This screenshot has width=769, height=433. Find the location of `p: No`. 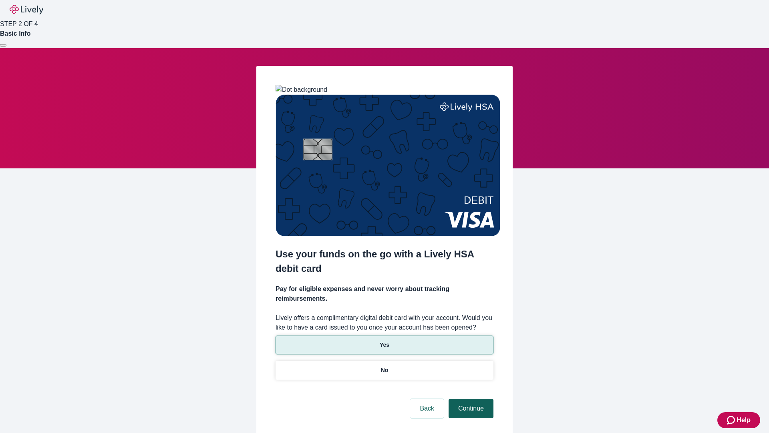

p: No is located at coordinates (385, 370).